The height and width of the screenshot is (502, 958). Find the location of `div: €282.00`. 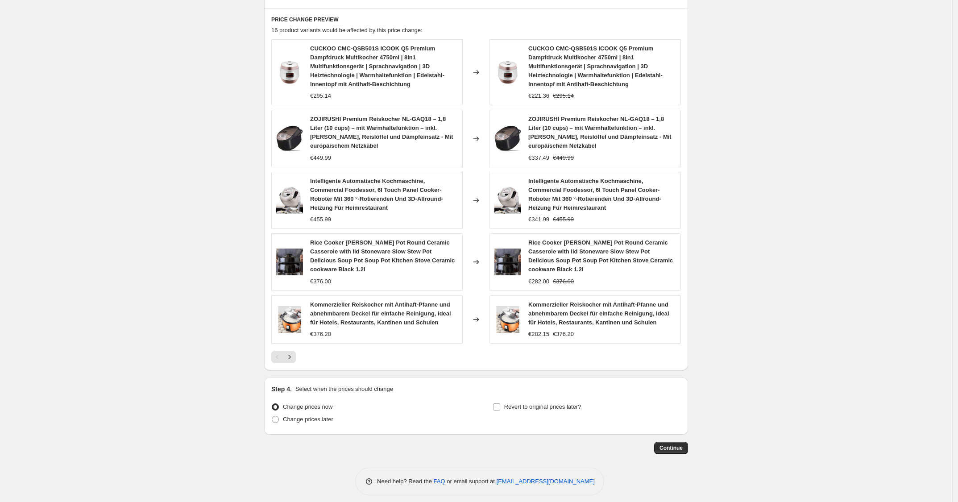

div: €282.00 is located at coordinates (539, 282).